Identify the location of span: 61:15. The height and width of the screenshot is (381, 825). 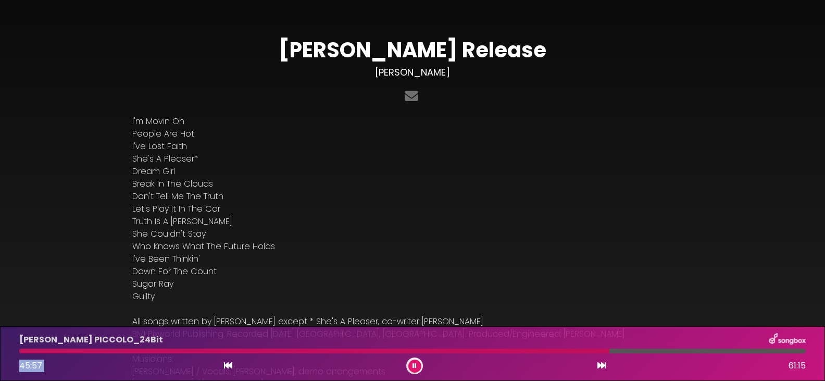
(797, 366).